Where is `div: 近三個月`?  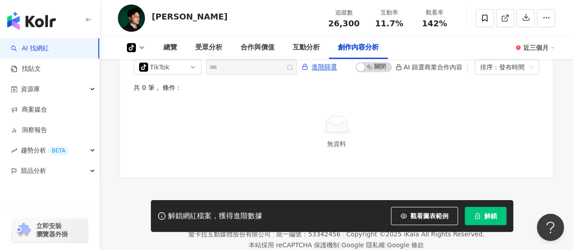
div: 近三個月 is located at coordinates (539, 48).